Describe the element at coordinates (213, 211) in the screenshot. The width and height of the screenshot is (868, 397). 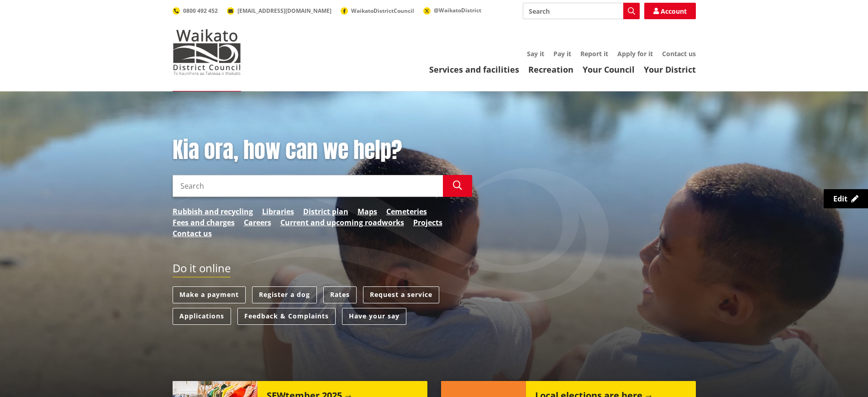
I see `a: Rubbish and recycling` at that location.